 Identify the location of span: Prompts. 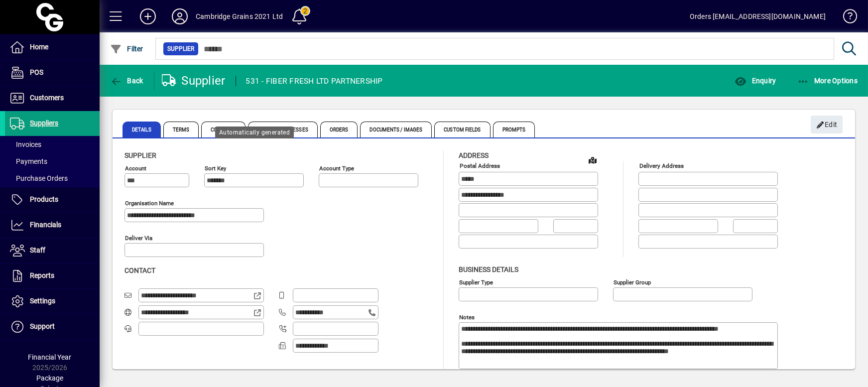
(514, 130).